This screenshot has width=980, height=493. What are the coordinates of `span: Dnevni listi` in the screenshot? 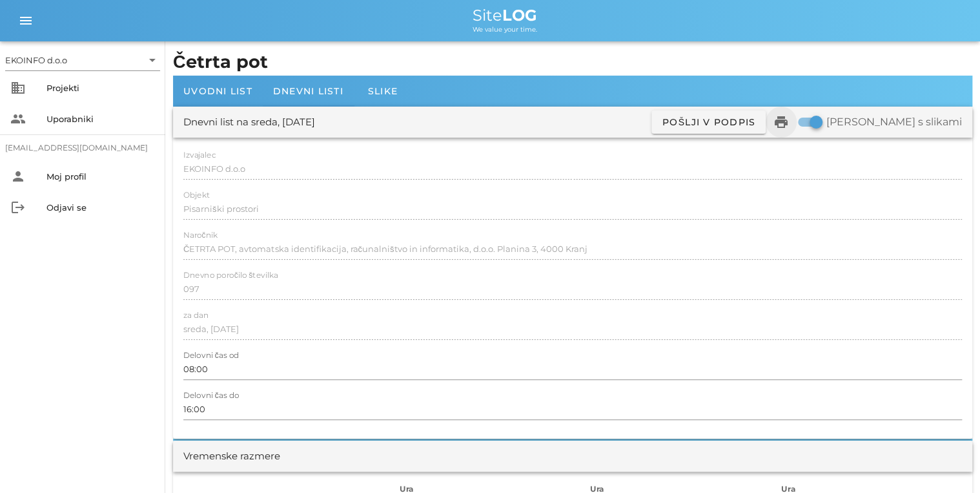 It's located at (308, 91).